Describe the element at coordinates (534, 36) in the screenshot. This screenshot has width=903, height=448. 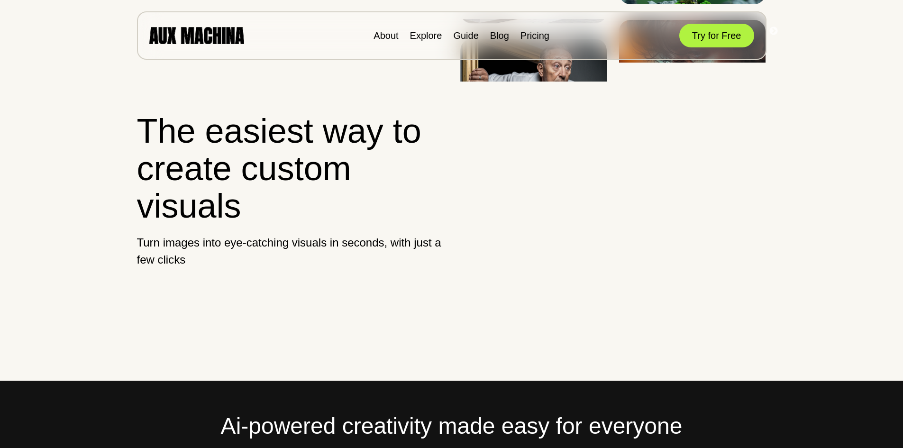
I see `a: Pricing` at that location.